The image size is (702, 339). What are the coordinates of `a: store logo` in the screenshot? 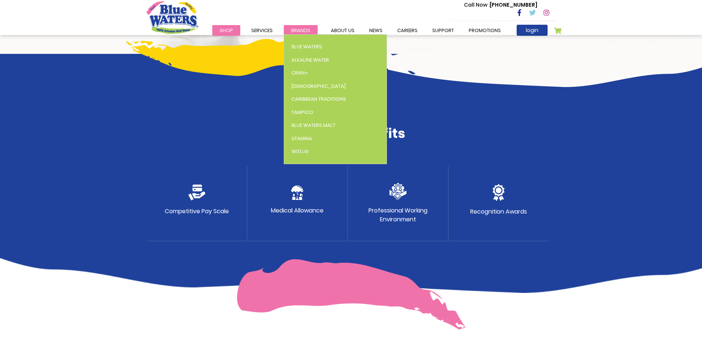 It's located at (172, 17).